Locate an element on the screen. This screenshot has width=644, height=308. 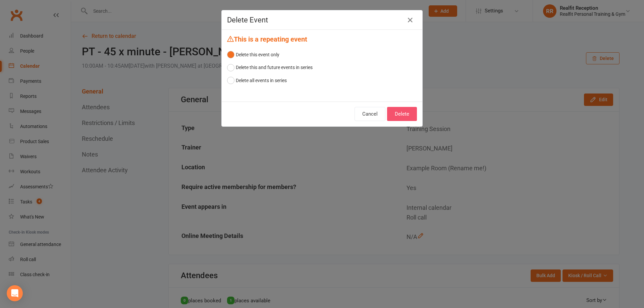
button: Close is located at coordinates (410, 20).